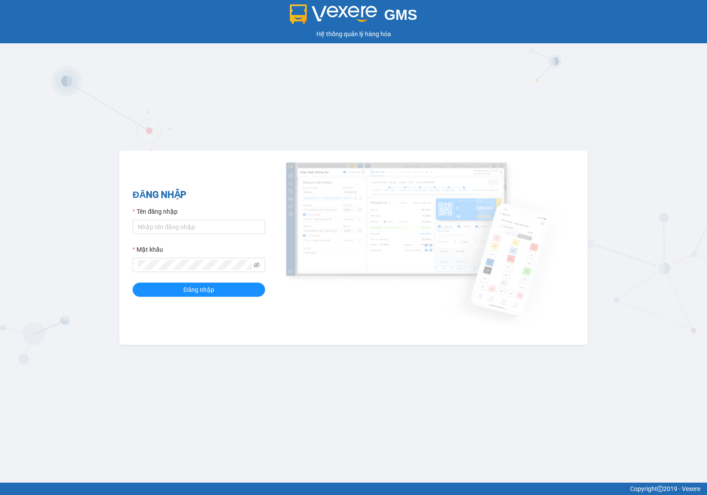  What do you see at coordinates (660, 489) in the screenshot?
I see `span: copyright` at bounding box center [660, 489].